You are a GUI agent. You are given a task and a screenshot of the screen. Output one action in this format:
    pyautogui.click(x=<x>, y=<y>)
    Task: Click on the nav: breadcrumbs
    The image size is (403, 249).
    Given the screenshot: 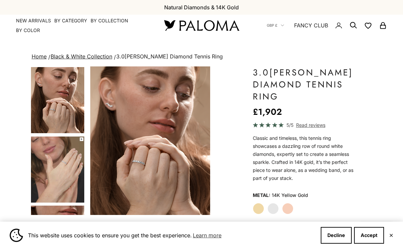 What is the action you would take?
    pyautogui.click(x=202, y=57)
    